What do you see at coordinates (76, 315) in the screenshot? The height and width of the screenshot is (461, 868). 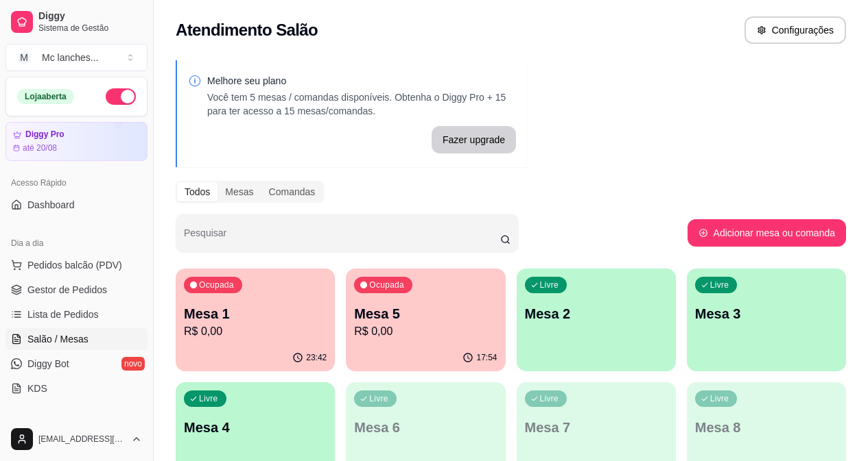 I see `a: Lista de Pedidos` at bounding box center [76, 315].